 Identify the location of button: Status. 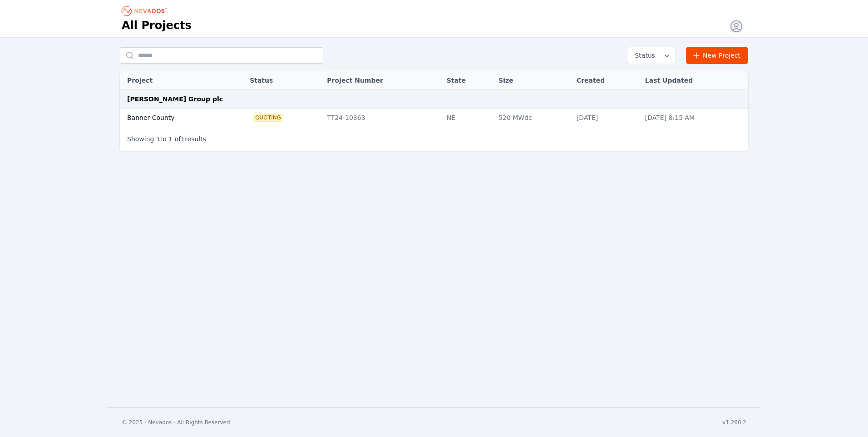
(651, 55).